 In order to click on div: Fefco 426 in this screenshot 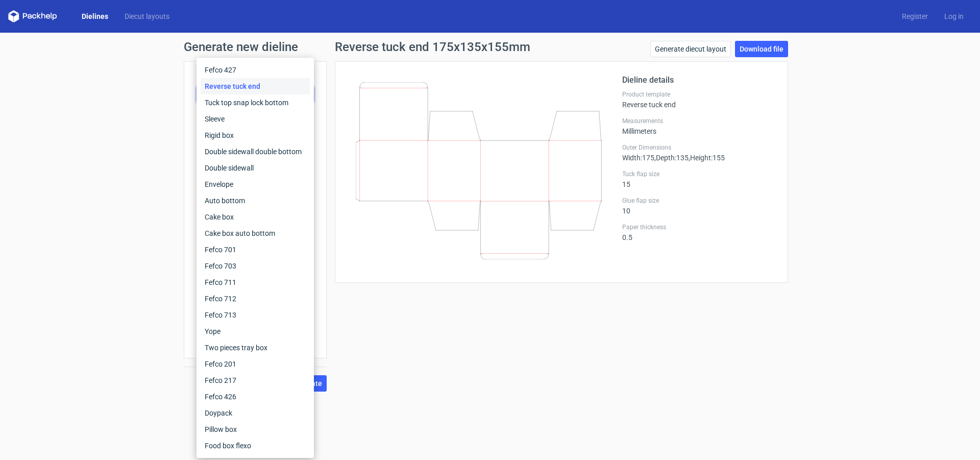, I will do `click(255, 397)`.